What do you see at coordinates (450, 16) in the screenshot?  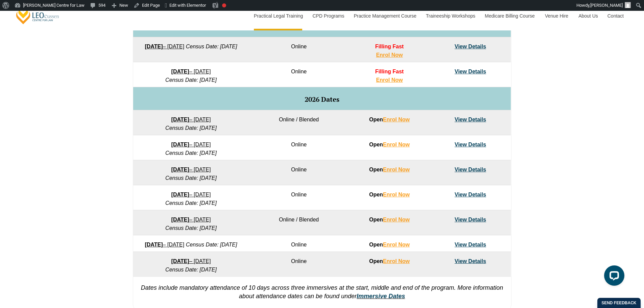 I see `a: Traineeship Workshops` at bounding box center [450, 16].